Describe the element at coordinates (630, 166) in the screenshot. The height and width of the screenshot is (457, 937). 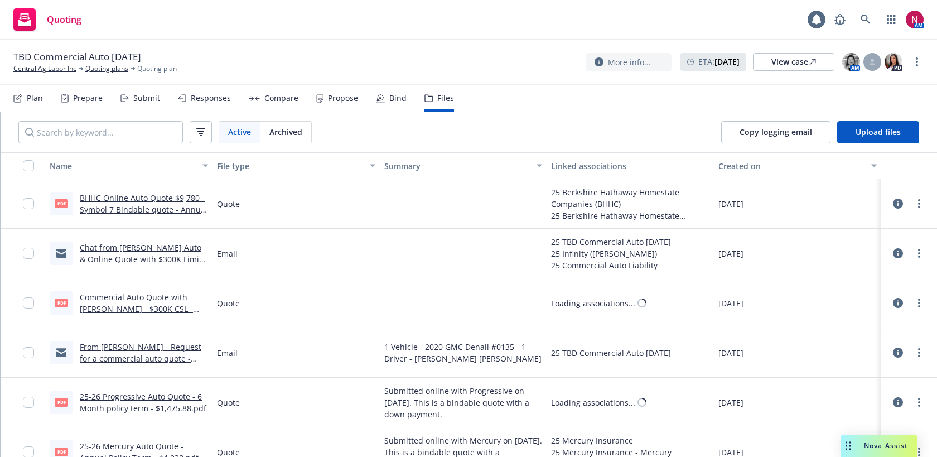
I see `button: Linked associations` at that location.